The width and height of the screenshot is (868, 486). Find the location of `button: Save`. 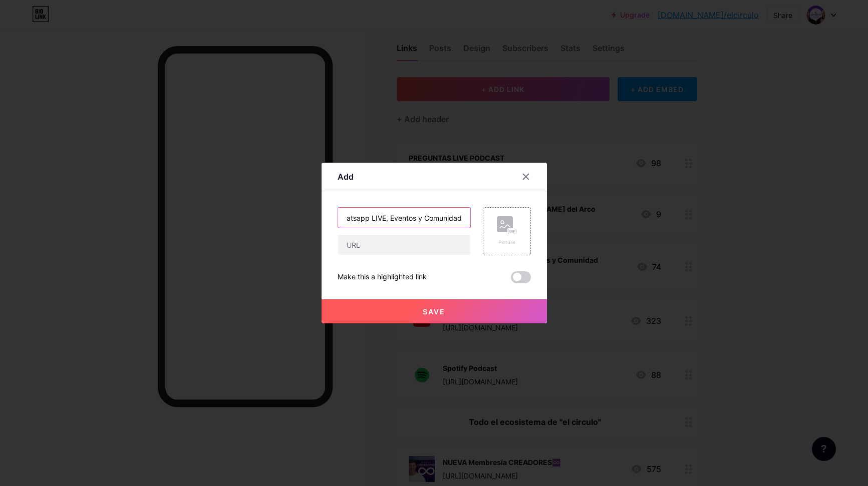

button: Save is located at coordinates (435, 311).